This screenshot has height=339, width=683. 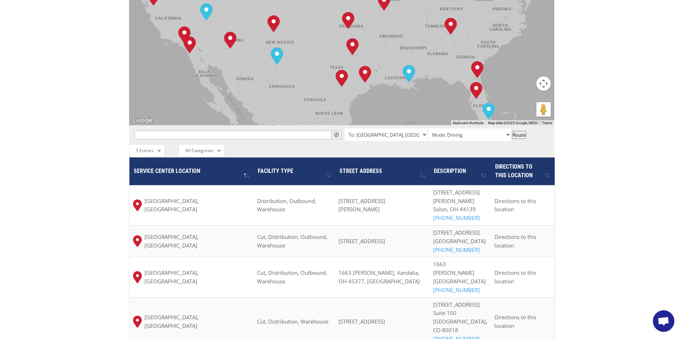 What do you see at coordinates (230, 40) in the screenshot?
I see `div: Phoenix, AZ` at bounding box center [230, 40].